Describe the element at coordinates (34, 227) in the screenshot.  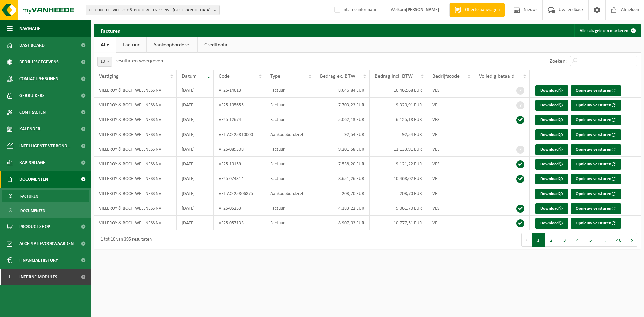
I see `span: Product Shop` at that location.